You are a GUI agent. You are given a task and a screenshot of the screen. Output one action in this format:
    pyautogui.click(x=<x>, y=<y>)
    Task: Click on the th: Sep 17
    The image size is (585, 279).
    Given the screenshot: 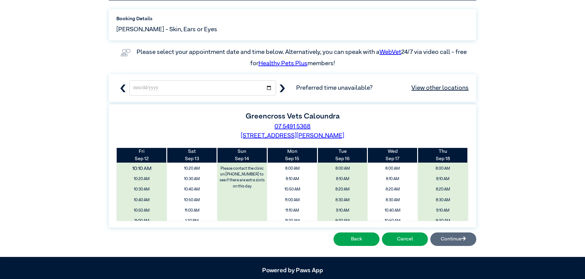 What is the action you would take?
    pyautogui.click(x=393, y=155)
    